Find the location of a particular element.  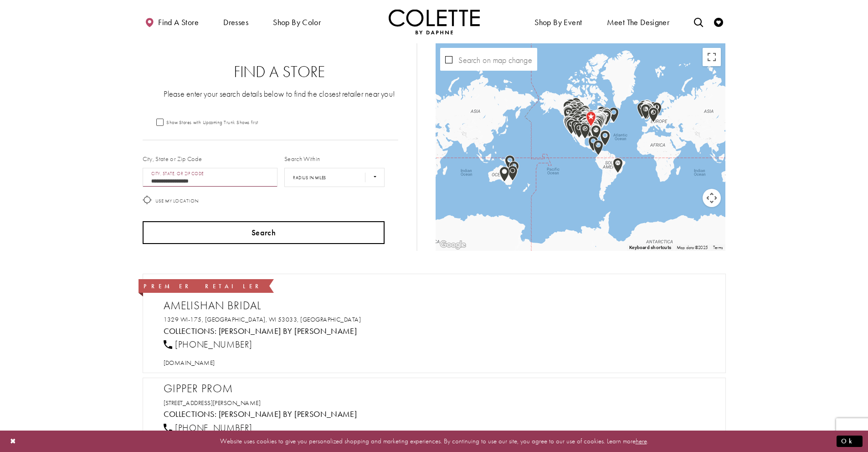

p: Please enter your search details below to find the closest retailer near you! is located at coordinates (280, 94).